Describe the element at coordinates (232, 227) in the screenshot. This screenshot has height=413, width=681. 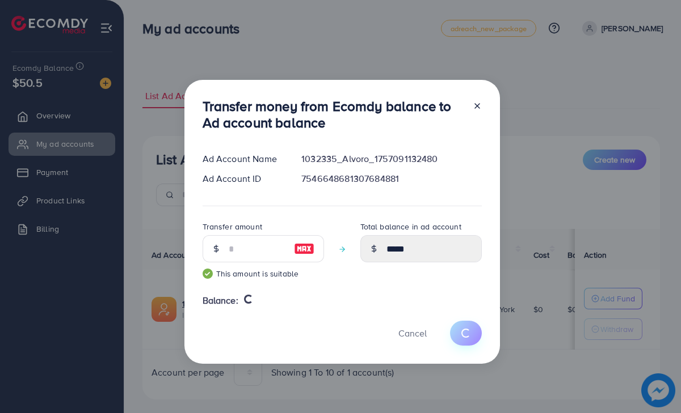
I see `label: Transfer amount` at that location.